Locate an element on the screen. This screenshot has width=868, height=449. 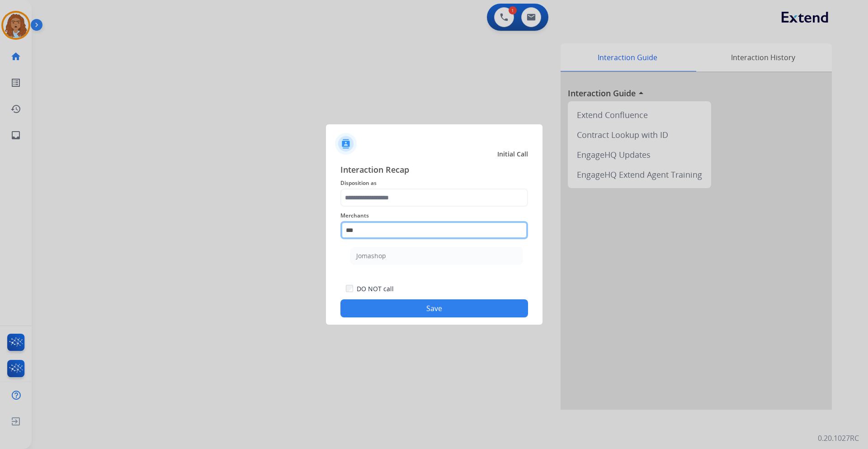
span: Disposition as is located at coordinates (434, 183).